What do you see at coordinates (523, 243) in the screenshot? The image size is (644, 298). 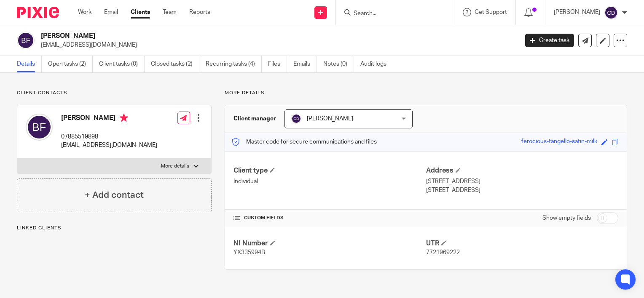 I see `h4: UTR` at bounding box center [523, 243].